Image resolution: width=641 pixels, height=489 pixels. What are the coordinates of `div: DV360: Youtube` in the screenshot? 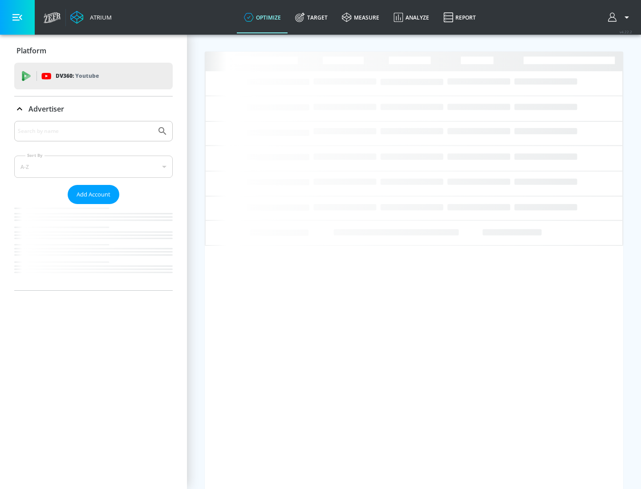 It's located at (93, 76).